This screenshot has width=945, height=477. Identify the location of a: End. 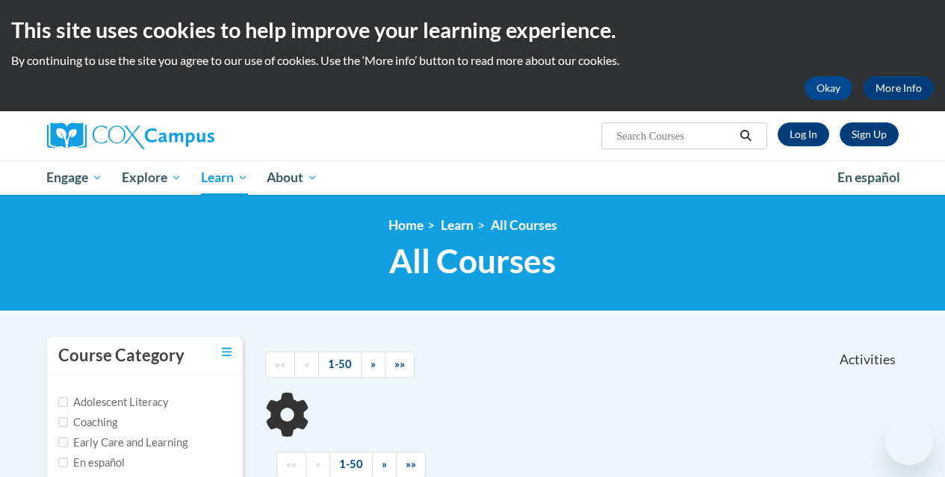
(400, 365).